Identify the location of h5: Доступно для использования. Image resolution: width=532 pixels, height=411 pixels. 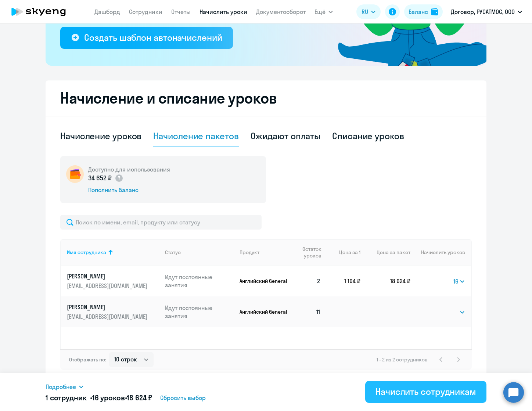
(129, 169).